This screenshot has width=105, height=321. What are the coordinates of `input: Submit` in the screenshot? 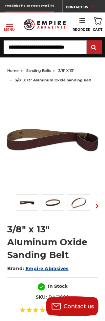 It's located at (94, 48).